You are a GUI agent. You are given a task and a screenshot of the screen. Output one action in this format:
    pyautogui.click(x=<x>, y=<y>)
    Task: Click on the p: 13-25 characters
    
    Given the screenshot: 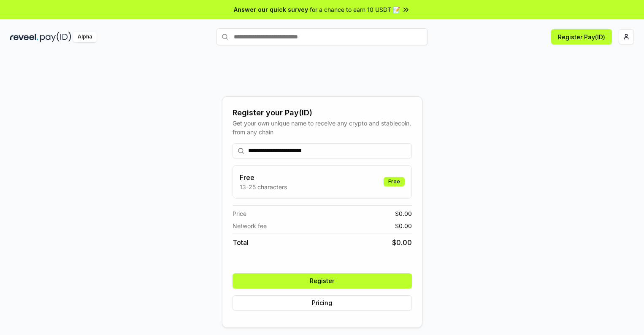 What is the action you would take?
    pyautogui.click(x=263, y=187)
    